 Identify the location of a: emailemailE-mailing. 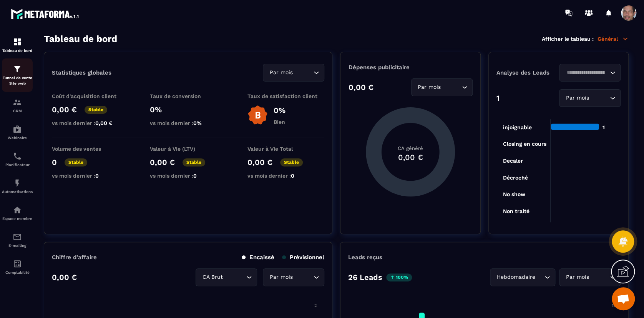
(17, 240).